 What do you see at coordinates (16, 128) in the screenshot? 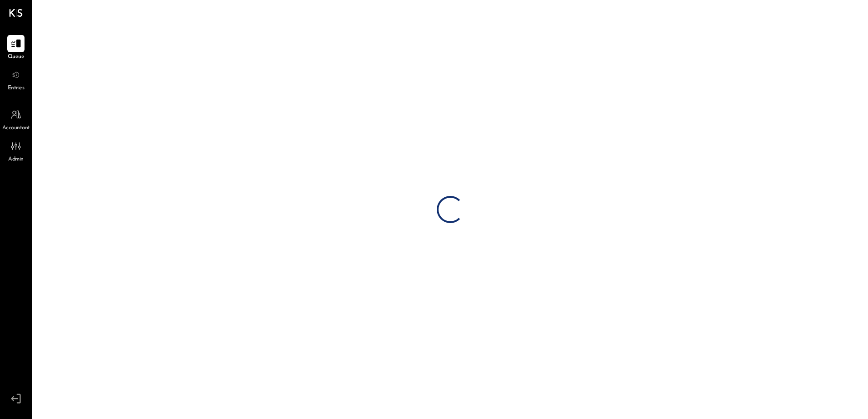
I see `span: Accountant` at bounding box center [16, 128].